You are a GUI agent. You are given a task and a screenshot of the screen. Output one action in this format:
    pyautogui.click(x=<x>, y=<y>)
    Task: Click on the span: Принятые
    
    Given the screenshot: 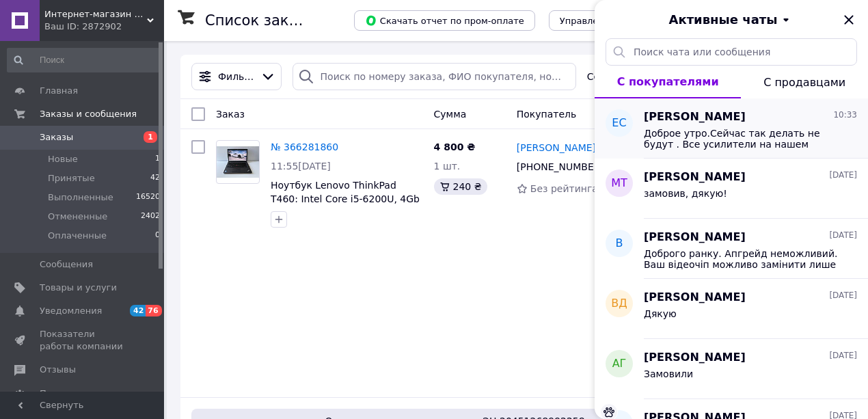 What is the action you would take?
    pyautogui.click(x=72, y=178)
    